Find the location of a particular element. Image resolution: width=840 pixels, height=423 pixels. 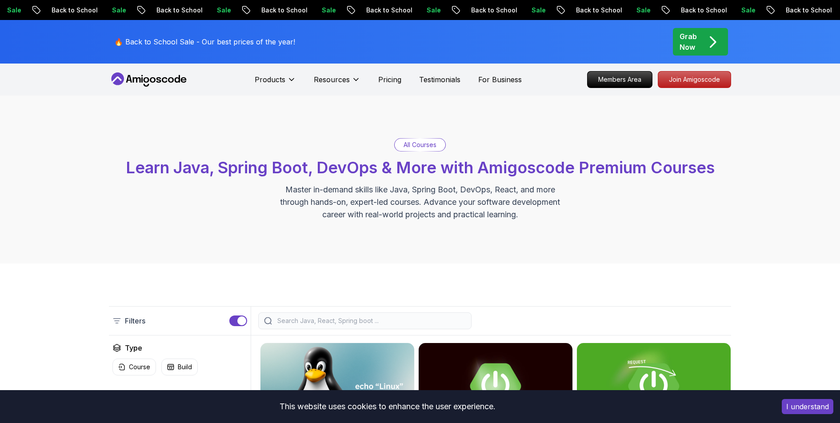

a: Pricing is located at coordinates (390, 80).